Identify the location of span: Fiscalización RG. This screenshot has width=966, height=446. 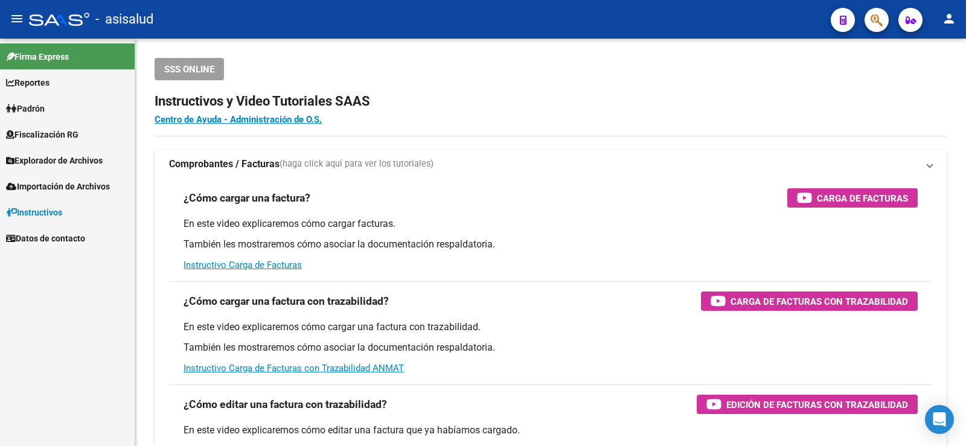
(42, 135).